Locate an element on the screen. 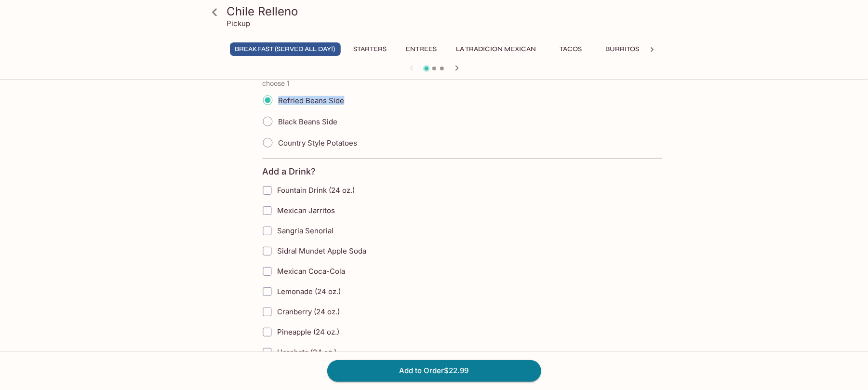 The height and width of the screenshot is (390, 868). span: Fountain Drink (24 oz.) is located at coordinates (316, 190).